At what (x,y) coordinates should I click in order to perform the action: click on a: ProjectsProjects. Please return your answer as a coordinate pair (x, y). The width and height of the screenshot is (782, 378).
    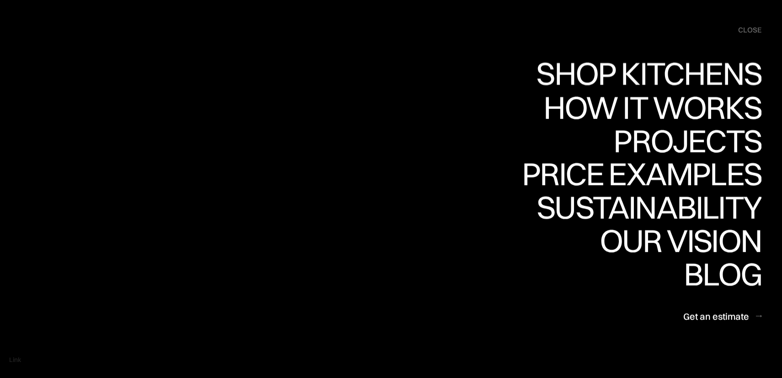
    Looking at the image, I should click on (688, 141).